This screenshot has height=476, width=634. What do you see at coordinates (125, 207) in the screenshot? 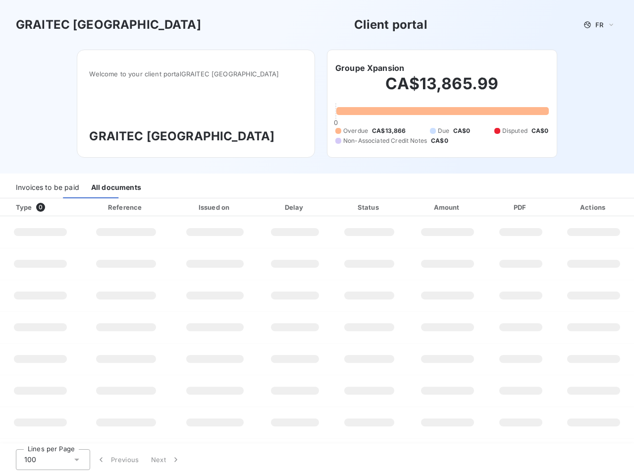
I see `div: Reference` at bounding box center [125, 207].